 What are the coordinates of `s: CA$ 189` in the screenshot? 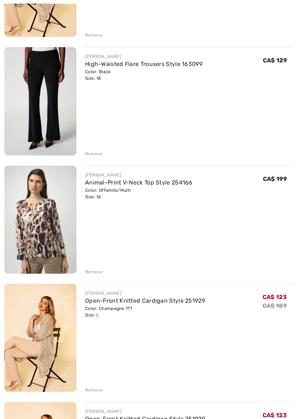 It's located at (275, 306).